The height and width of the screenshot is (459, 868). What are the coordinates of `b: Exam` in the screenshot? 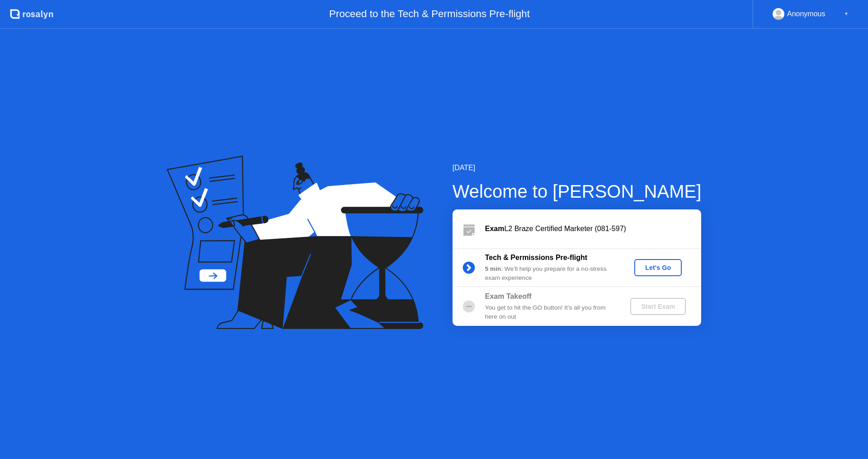 It's located at (495, 229).